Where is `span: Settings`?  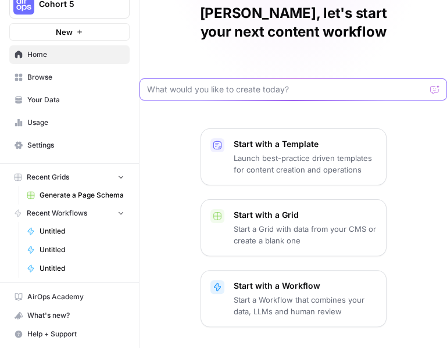 span: Settings is located at coordinates (76, 145).